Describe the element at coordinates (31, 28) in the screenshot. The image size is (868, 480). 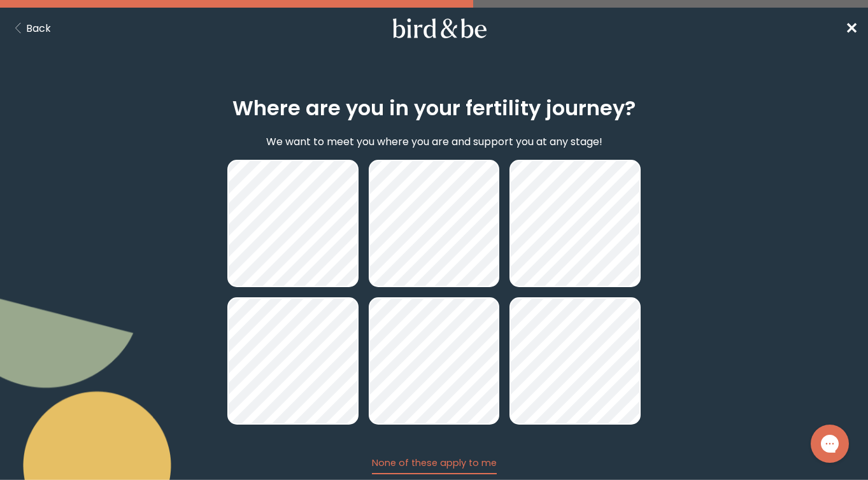
I see `button: Back Button` at that location.